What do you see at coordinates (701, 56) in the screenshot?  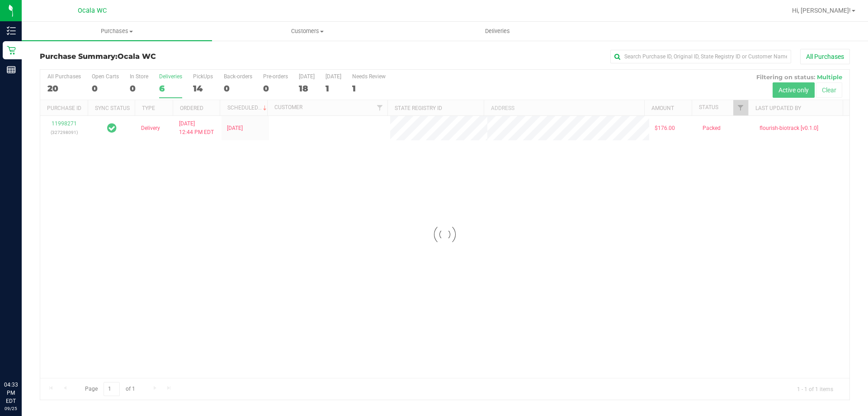 I see `input: Search Purchase ID, Original ID, State Registry ID or Customer Name...` at bounding box center [701, 56].